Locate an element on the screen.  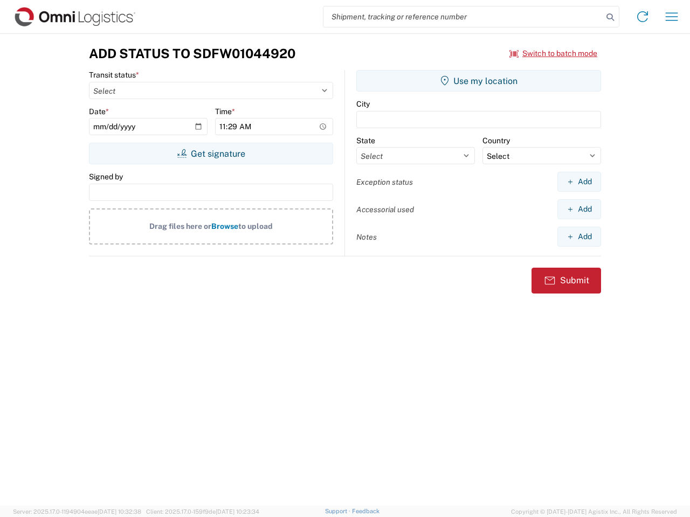
label: State is located at coordinates (365, 141).